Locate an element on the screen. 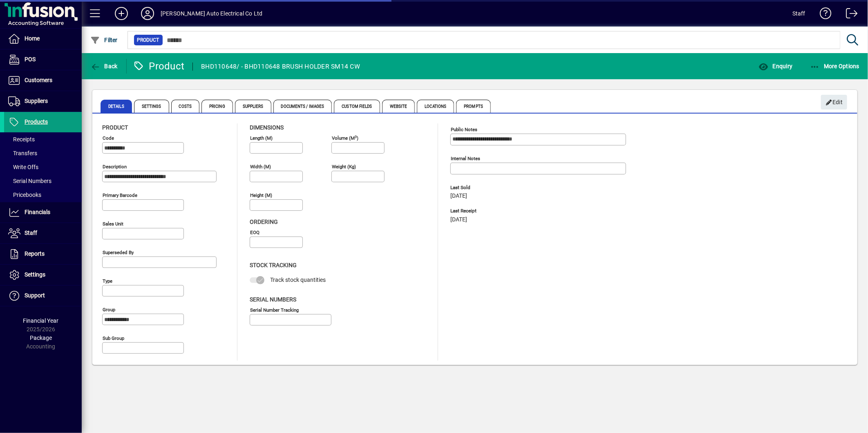  a: Reports is located at coordinates (43, 254).